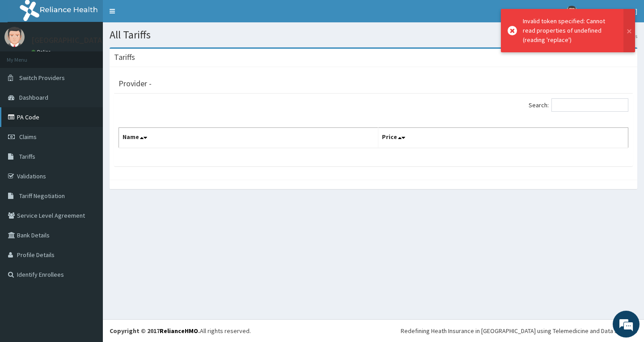 Image resolution: width=644 pixels, height=342 pixels. I want to click on th: Name, so click(249, 138).